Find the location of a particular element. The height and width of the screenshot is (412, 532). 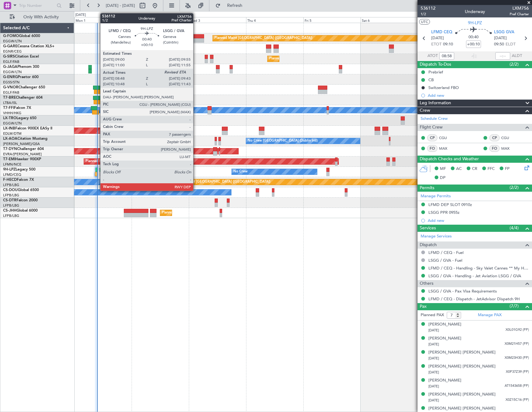

a: LSGG / GVA - Fuel is located at coordinates (445, 260).